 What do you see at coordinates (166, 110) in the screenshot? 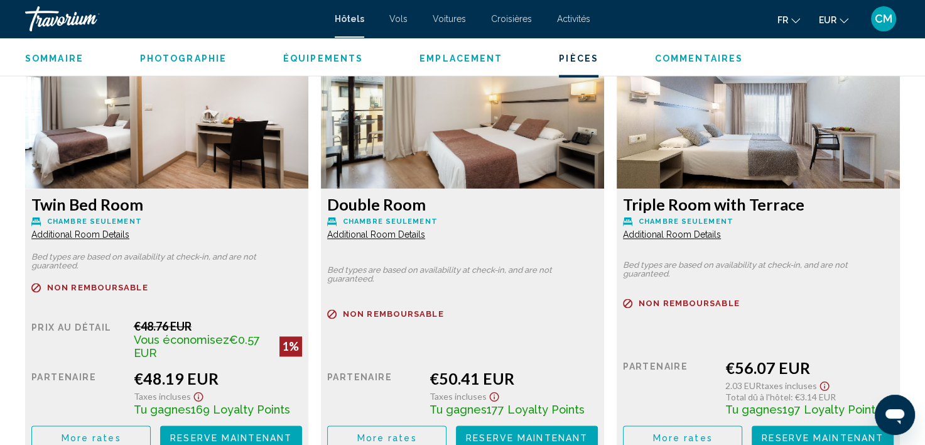
I see `img: 3b008ab8-eedf-426e-a2ec-b774f2f839e4.jpeg` at bounding box center [166, 110].